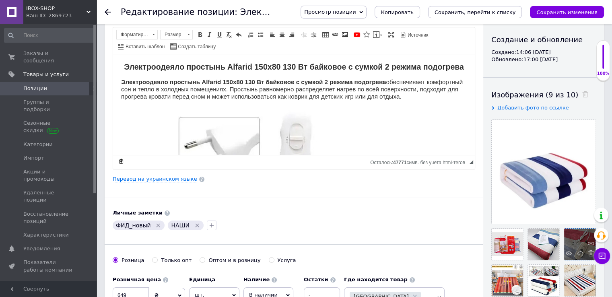  Describe the element at coordinates (287, 260) in the screenshot. I see `div: Услуга` at that location.